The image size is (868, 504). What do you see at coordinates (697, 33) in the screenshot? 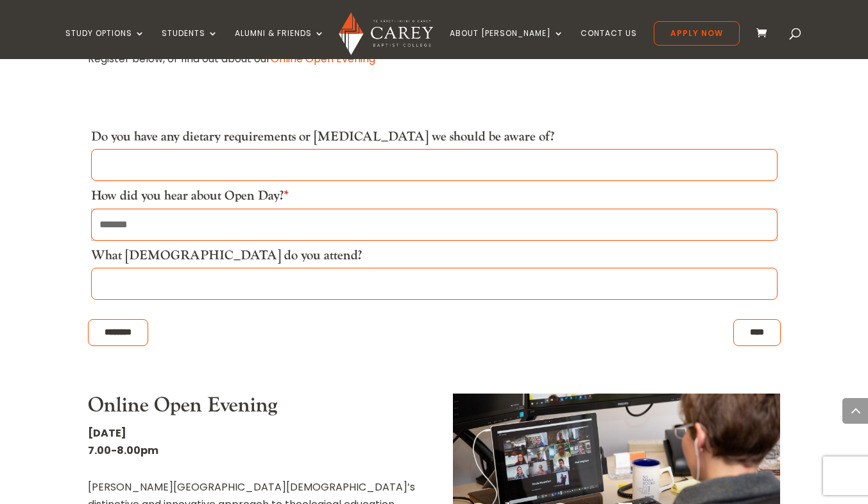
I see `a: Apply Now` at bounding box center [697, 33].